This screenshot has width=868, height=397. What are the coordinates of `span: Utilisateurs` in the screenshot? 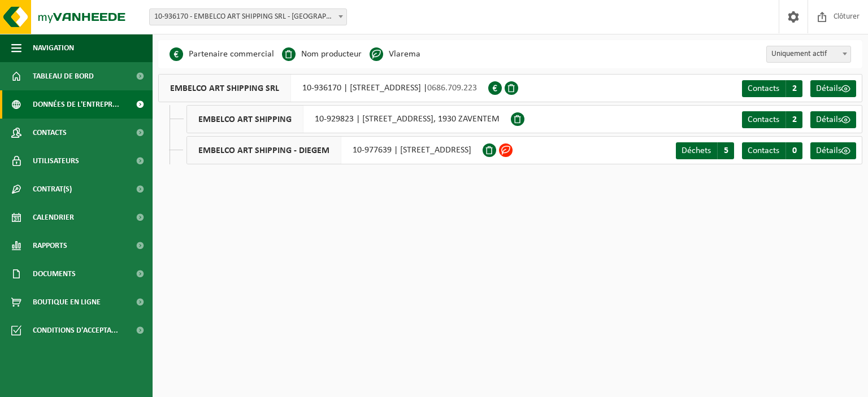 It's located at (56, 161).